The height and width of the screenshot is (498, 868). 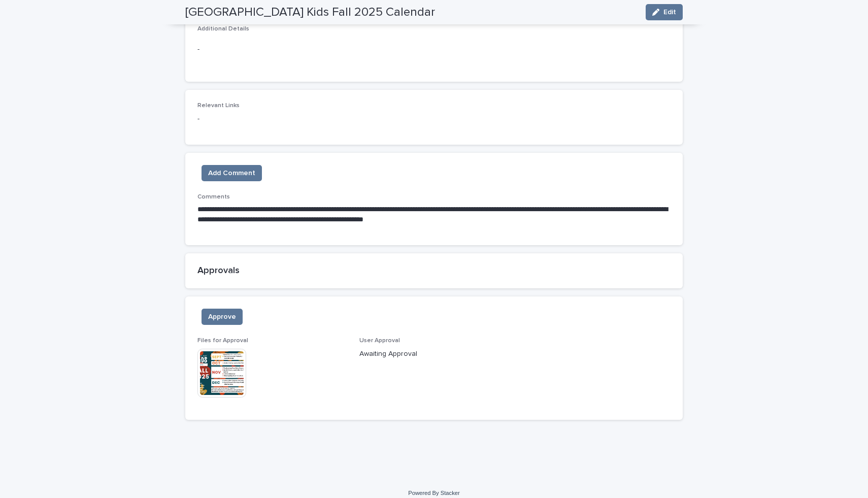 I want to click on span: Edit, so click(x=669, y=12).